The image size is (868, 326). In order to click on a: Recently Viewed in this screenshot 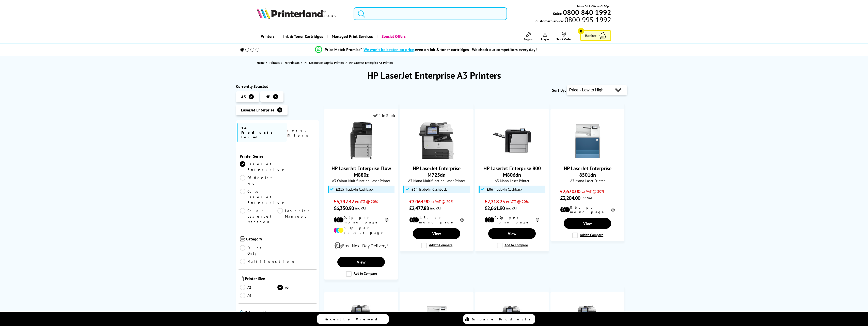, I will do `click(353, 319)`.